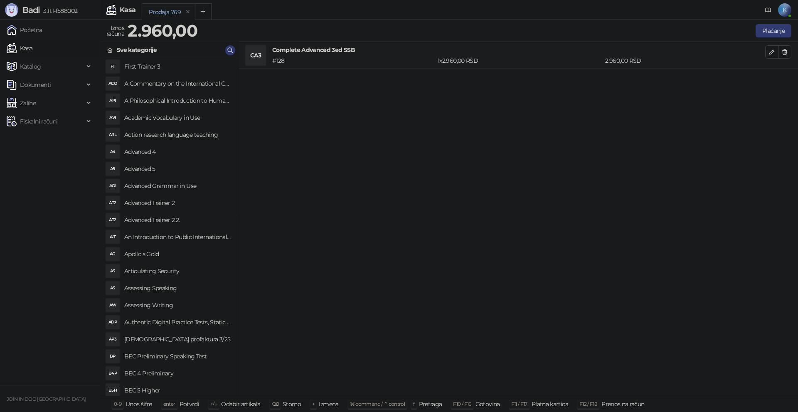 The image size is (798, 412). I want to click on div: AGI, so click(113, 186).